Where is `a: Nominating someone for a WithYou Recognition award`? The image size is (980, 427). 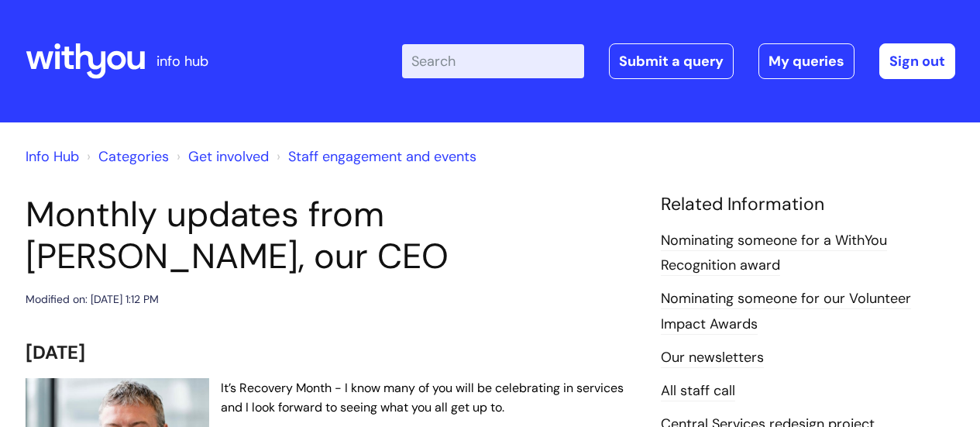 a: Nominating someone for a WithYou Recognition award is located at coordinates (774, 253).